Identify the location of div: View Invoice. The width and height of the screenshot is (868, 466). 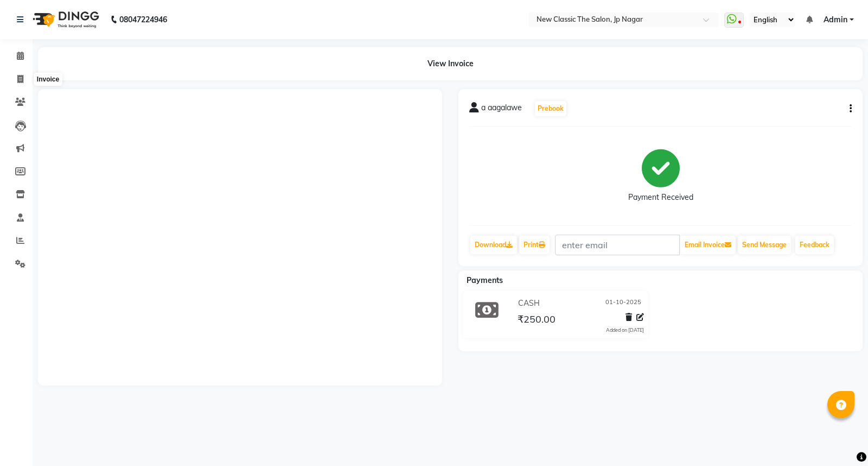
(451, 63).